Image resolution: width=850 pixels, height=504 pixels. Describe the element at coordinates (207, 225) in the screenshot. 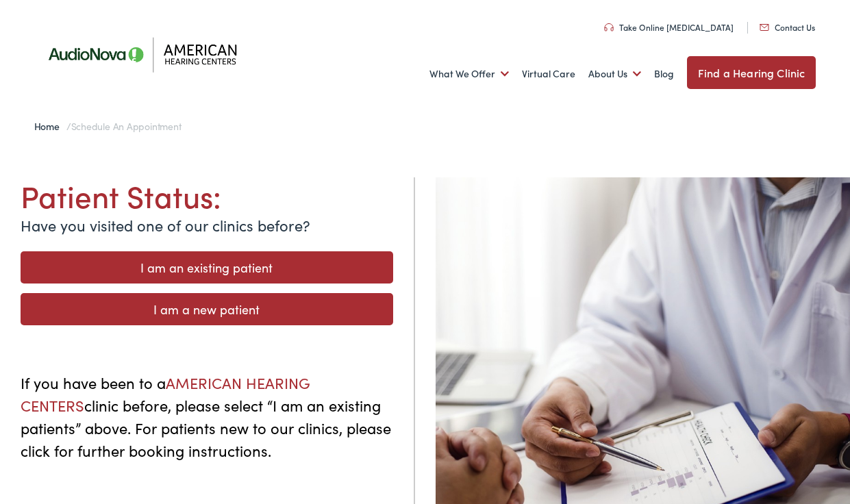

I see `p: Have you visited one of our clinics before?` at that location.